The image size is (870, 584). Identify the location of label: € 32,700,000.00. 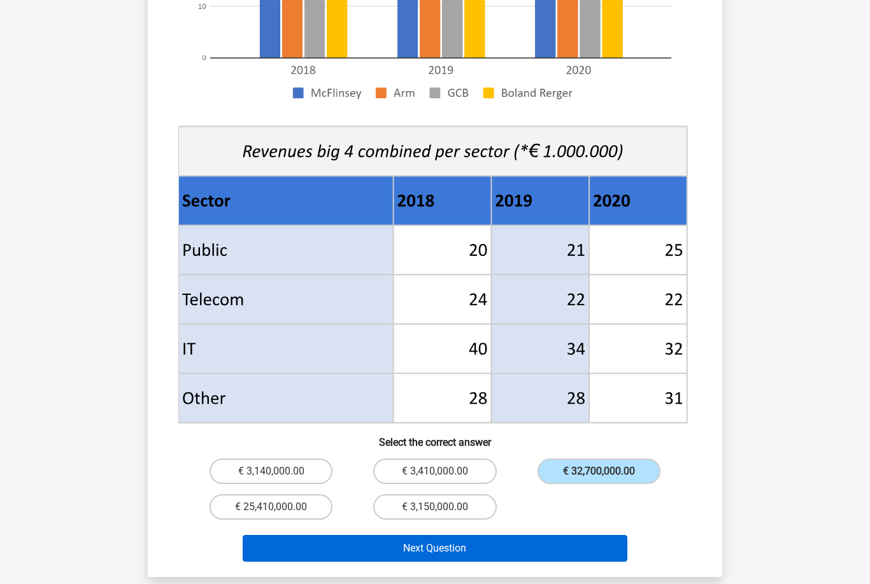
(599, 471).